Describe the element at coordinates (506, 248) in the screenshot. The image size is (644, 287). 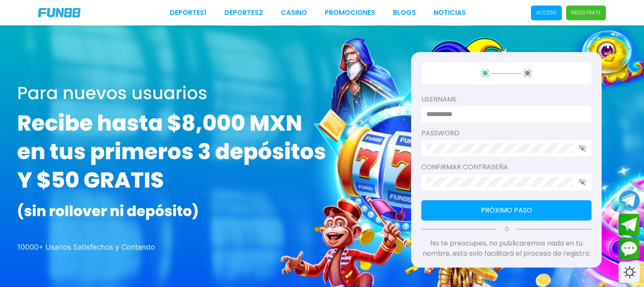
I see `p: No te preocupes, no publicaremos nada en tu nombre, esto solo facilitará el proceso de registro.` at that location.